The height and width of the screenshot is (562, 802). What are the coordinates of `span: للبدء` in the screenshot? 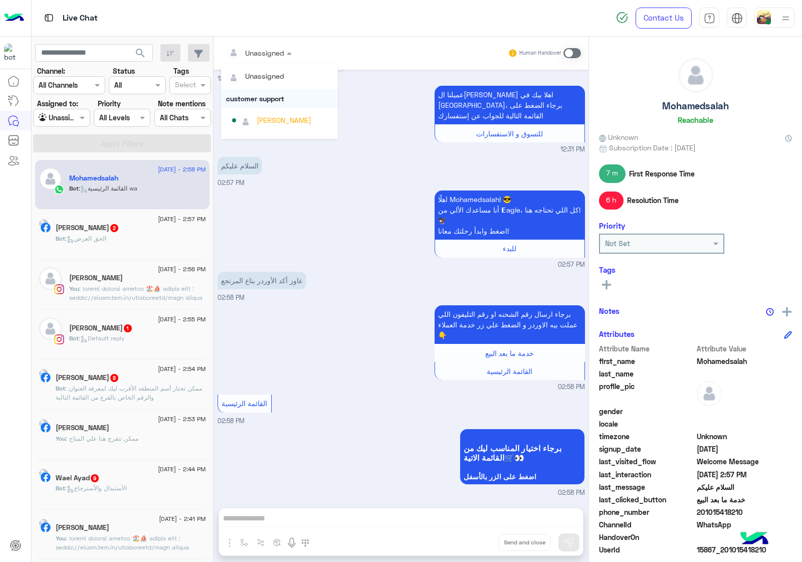 It's located at (509, 248).